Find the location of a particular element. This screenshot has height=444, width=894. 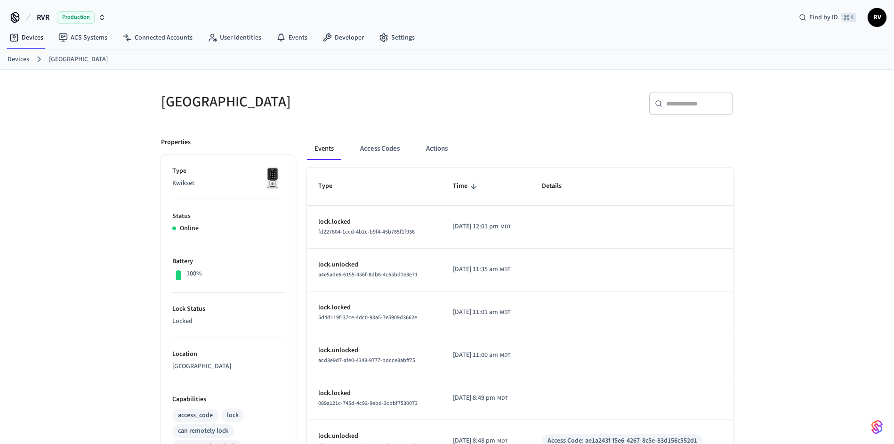

a: User Identities is located at coordinates (234, 38).